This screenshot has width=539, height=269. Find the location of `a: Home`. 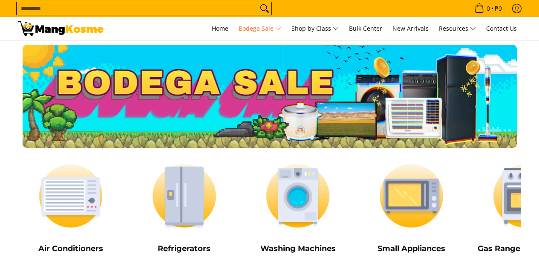

a: Home is located at coordinates (220, 29).